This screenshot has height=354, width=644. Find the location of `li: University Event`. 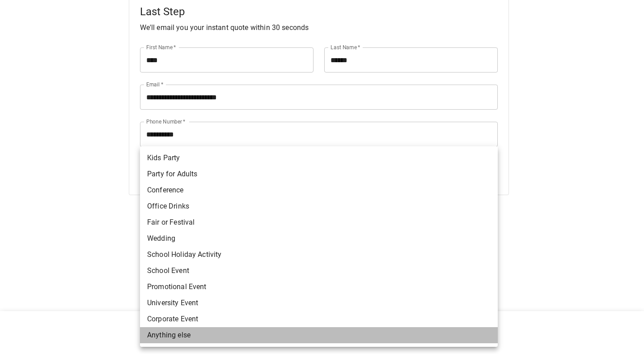

li: University Event is located at coordinates (319, 303).